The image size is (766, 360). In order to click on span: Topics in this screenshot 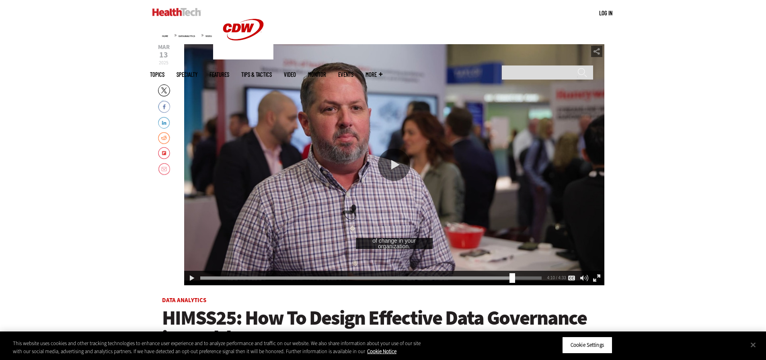, I will do `click(157, 74)`.